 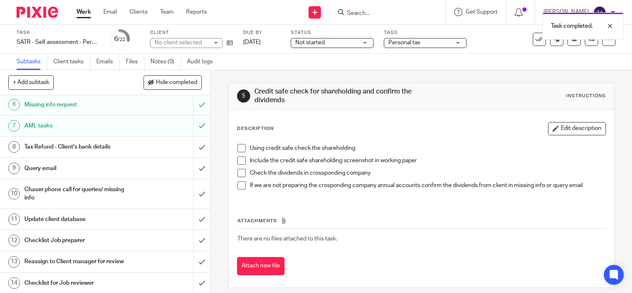 I want to click on img: Pixie, so click(x=37, y=12).